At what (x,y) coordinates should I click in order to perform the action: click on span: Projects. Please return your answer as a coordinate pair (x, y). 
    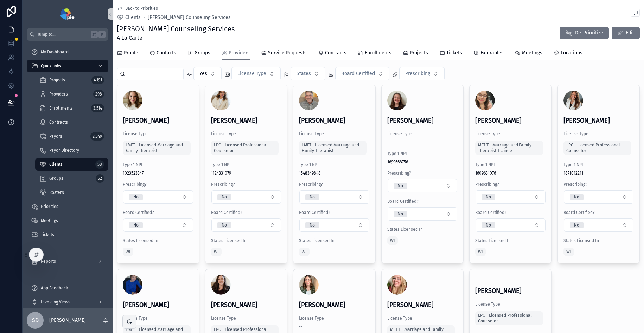
    Looking at the image, I should click on (419, 53).